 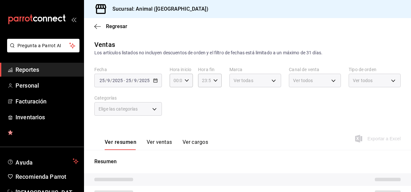 I want to click on label: Canal de venta, so click(x=314, y=69).